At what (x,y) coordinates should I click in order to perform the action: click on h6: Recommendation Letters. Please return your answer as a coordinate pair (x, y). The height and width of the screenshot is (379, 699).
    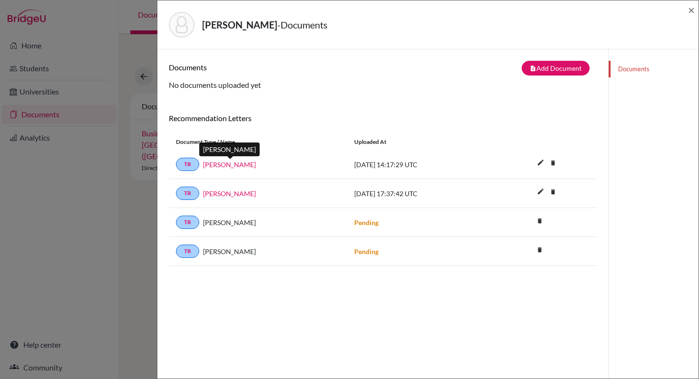
    Looking at the image, I should click on (383, 118).